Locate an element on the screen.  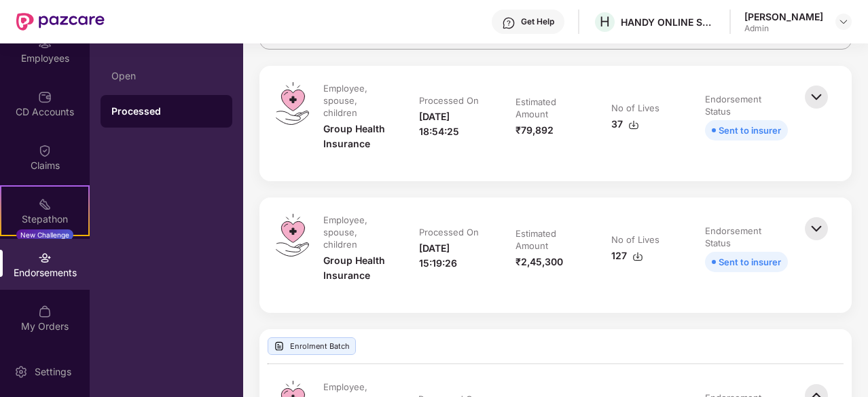
div: HANDY ONLINE SOLUTIONS PRIVATE LIMITED is located at coordinates (668, 22).